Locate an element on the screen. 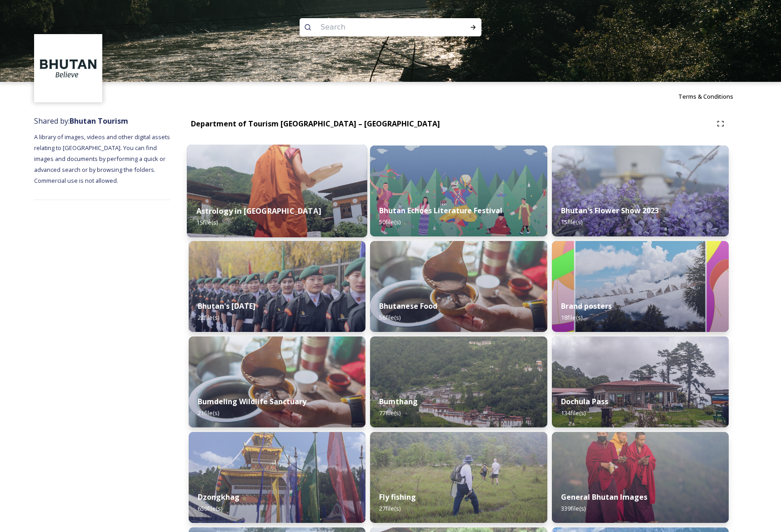  img: MarcusWestbergBhutanHiRes-23.jpg is located at coordinates (640, 477).